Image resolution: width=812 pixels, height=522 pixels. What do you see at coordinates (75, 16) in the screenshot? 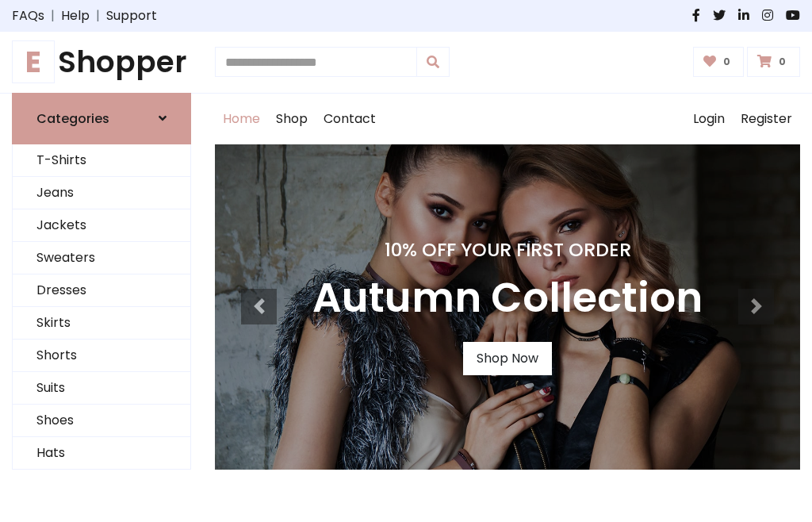
I see `a: Help` at bounding box center [75, 16].